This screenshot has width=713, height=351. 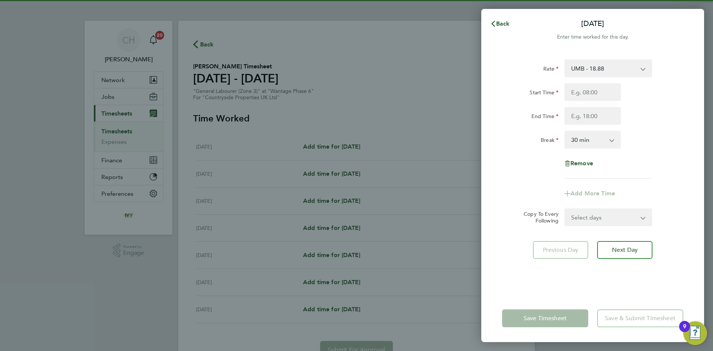 I want to click on button: Back, so click(x=500, y=24).